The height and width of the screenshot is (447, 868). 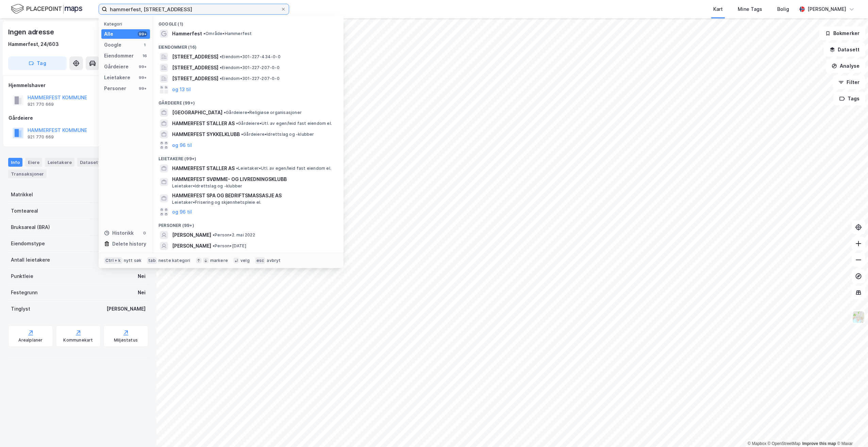 What do you see at coordinates (228, 34) in the screenshot?
I see `span: Område • Hammerfest` at bounding box center [228, 34].